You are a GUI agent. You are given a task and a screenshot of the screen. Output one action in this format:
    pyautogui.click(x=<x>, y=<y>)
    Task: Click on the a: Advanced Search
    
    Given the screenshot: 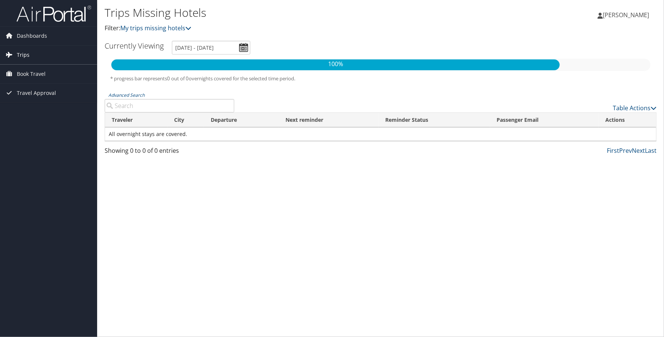 What is the action you would take?
    pyautogui.click(x=126, y=95)
    